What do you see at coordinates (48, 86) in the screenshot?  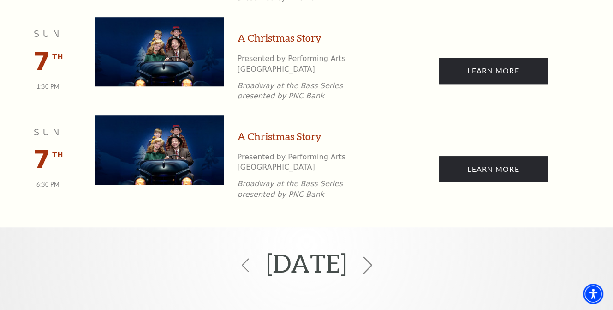 I see `span: 1:30 PM` at bounding box center [48, 86].